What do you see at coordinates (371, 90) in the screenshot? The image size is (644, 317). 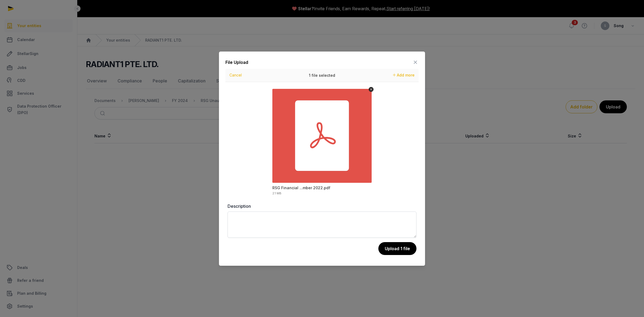 I see `button: Remove file` at bounding box center [371, 90].